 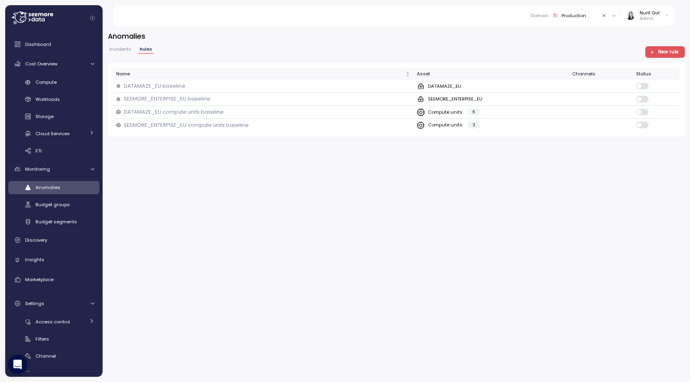 What do you see at coordinates (54, 373) in the screenshot?
I see `a: Preferences` at bounding box center [54, 373].